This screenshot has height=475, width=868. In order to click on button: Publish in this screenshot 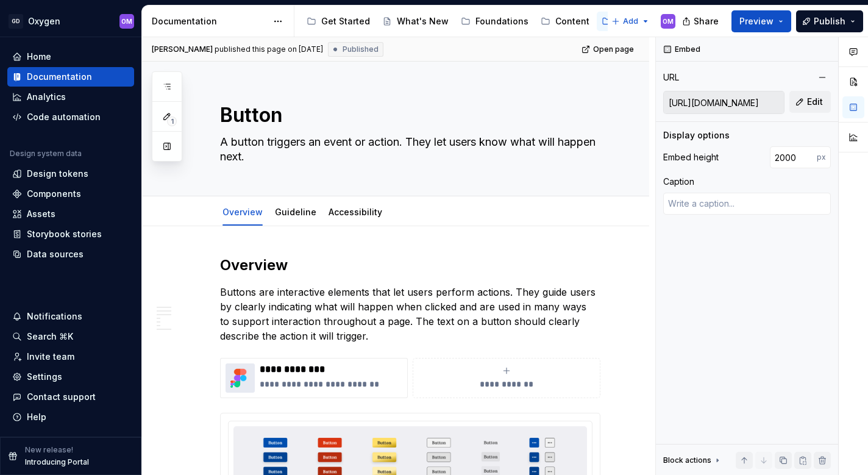, I will do `click(830, 21)`.